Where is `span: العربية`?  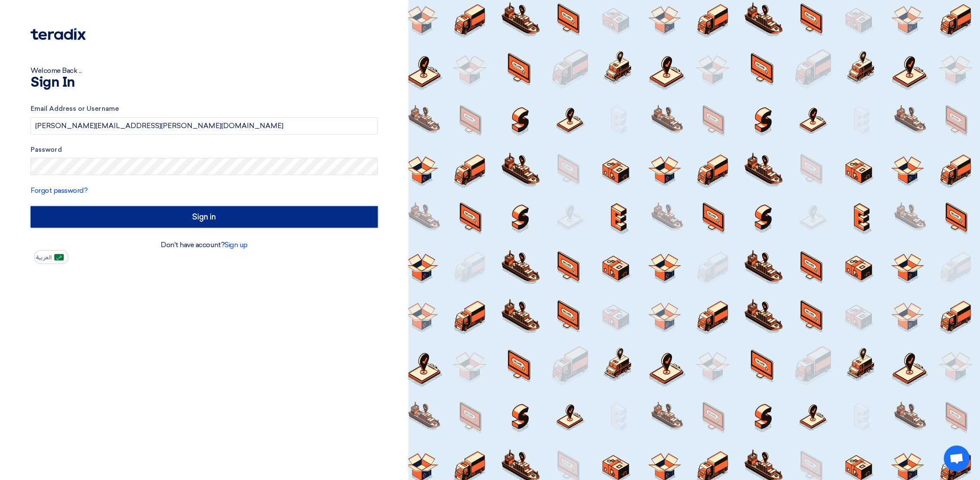 span: العربية is located at coordinates (44, 257).